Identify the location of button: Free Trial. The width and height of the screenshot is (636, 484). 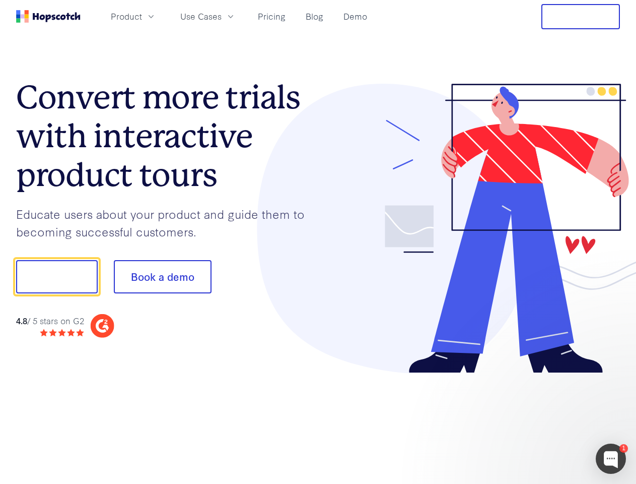
(581, 17).